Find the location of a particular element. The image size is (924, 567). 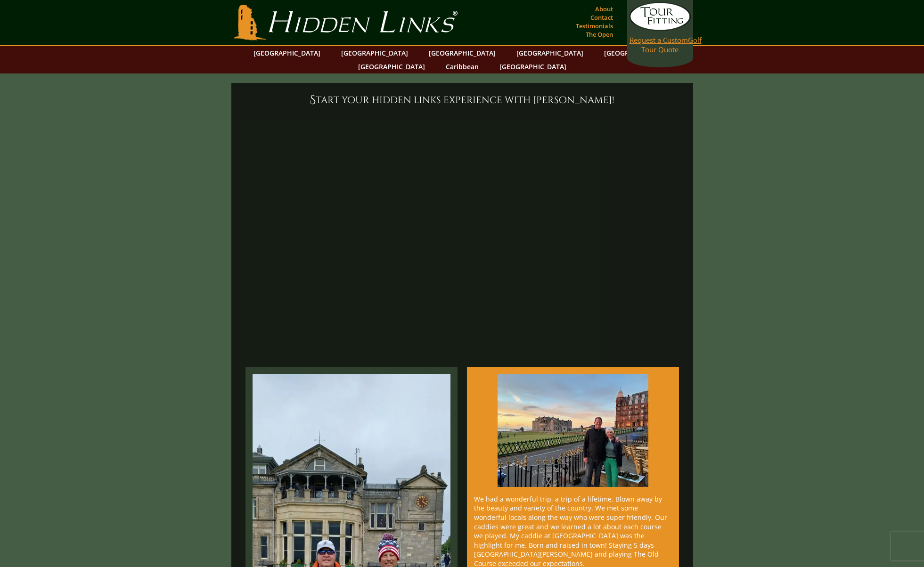

a: Caribbean is located at coordinates (462, 66).